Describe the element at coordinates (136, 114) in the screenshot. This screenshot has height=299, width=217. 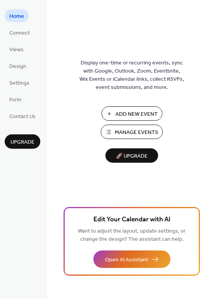
I see `span: Add New Event` at that location.